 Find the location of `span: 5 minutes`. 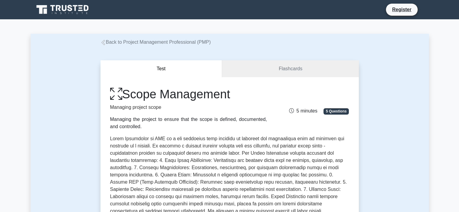

span: 5 minutes is located at coordinates (303, 111).